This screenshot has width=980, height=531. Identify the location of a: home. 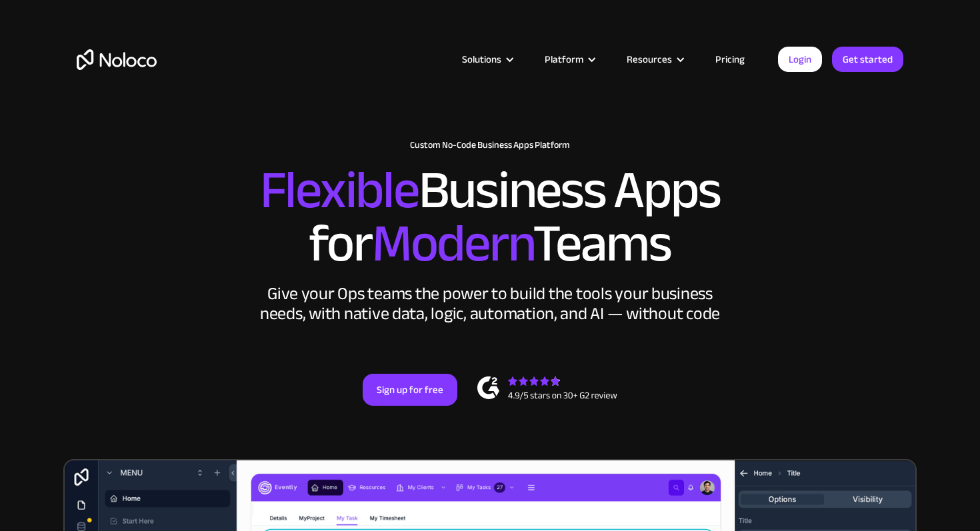
(117, 59).